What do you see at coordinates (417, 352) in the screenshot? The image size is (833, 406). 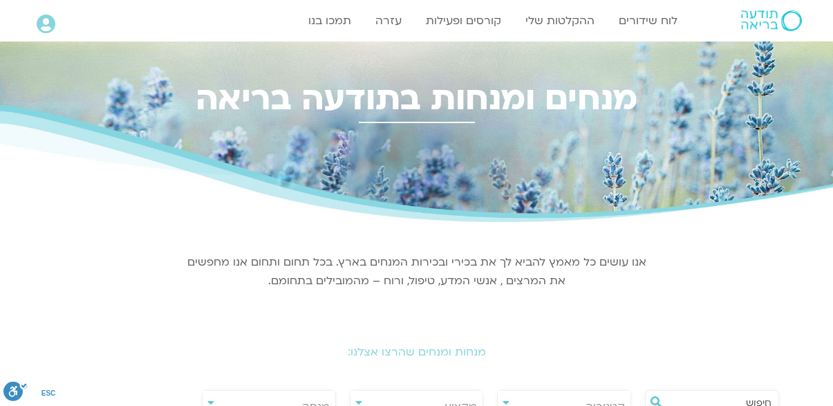 I see `h2: מנחות ומנחים שהרצו אצלנו:` at bounding box center [417, 352].